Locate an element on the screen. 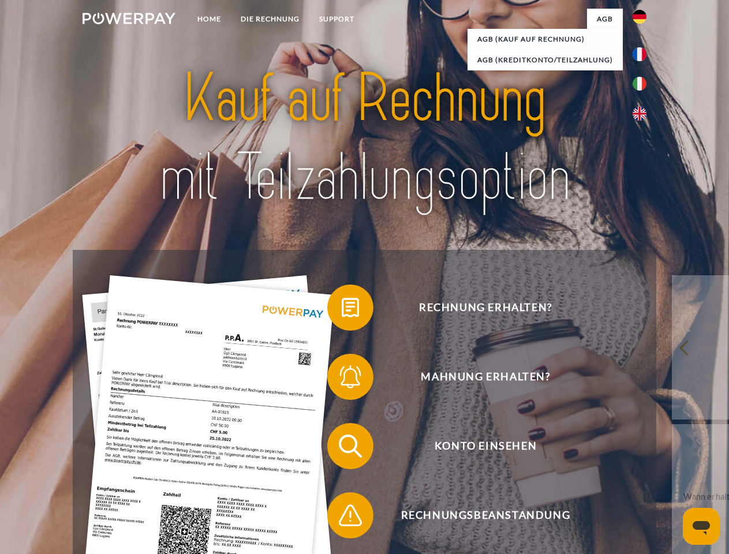  button: Mahnung erhalten? is located at coordinates (478, 377).